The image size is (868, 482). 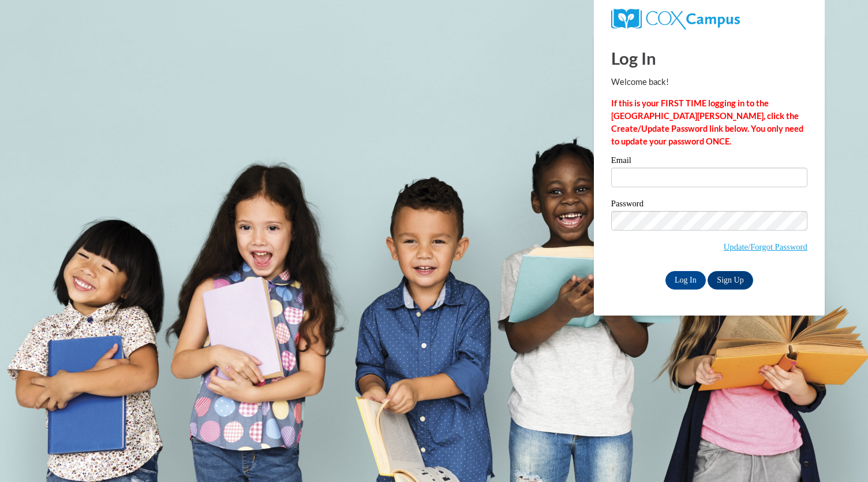 I want to click on label: Email, so click(x=709, y=161).